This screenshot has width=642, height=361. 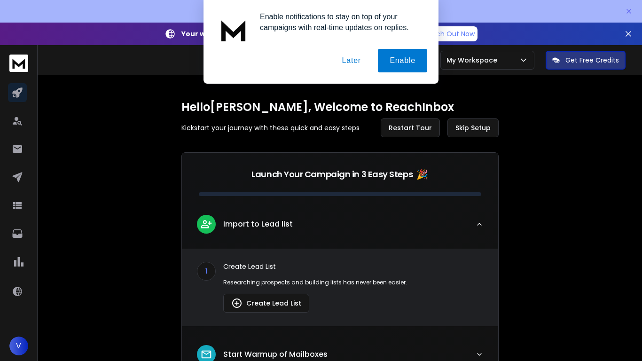 What do you see at coordinates (353, 266) in the screenshot?
I see `p: Create Lead List` at bounding box center [353, 266].